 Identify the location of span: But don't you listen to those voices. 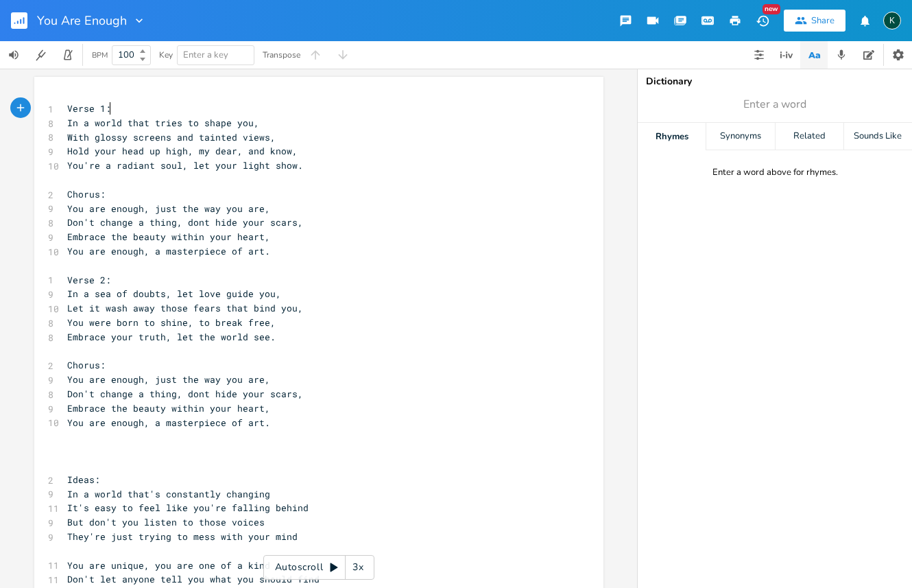
(166, 522).